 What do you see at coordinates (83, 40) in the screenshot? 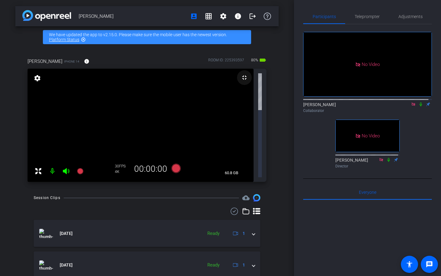
I see `mat-icon: highlight_off` at bounding box center [83, 40].